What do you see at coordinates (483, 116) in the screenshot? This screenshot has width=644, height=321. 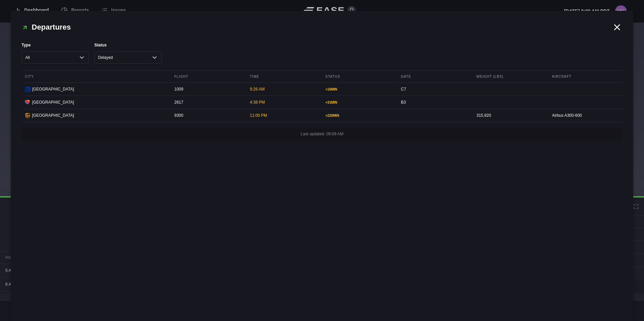 I see `span: 315,920` at bounding box center [483, 116].